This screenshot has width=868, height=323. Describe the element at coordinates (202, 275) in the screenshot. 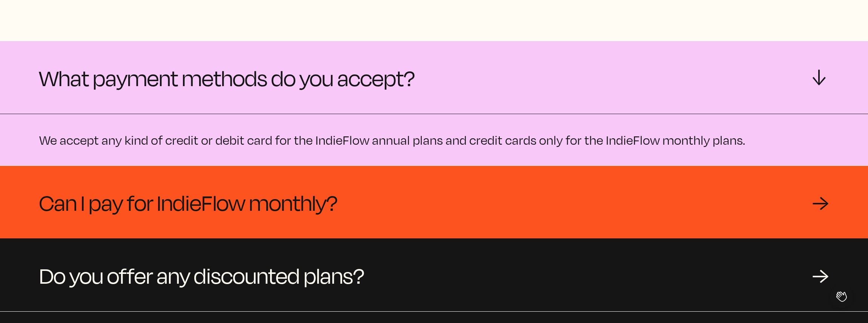

I see `span: Do you offer any discounted plans?` at that location.